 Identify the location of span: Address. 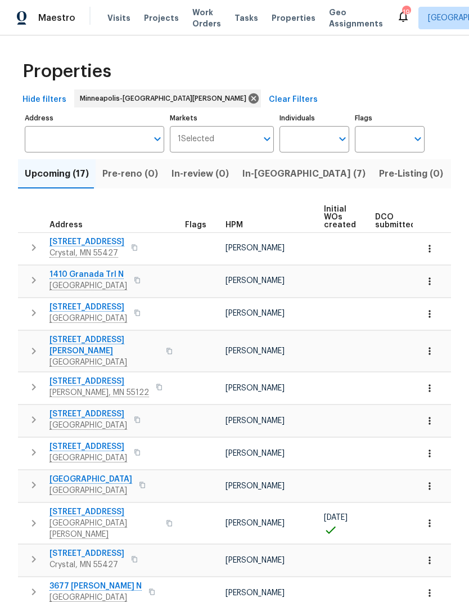
(66, 225).